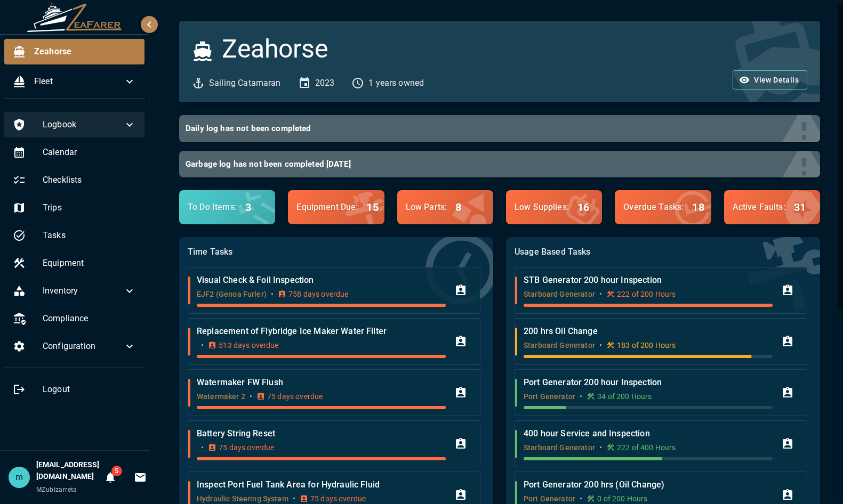 Image resolution: width=843 pixels, height=504 pixels. Describe the element at coordinates (220, 397) in the screenshot. I see `p: Watermaker 2` at that location.